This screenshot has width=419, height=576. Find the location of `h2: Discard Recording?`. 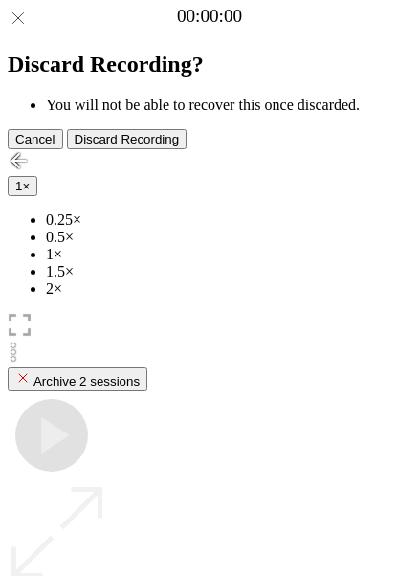

h2: Discard Recording? is located at coordinates (209, 64).